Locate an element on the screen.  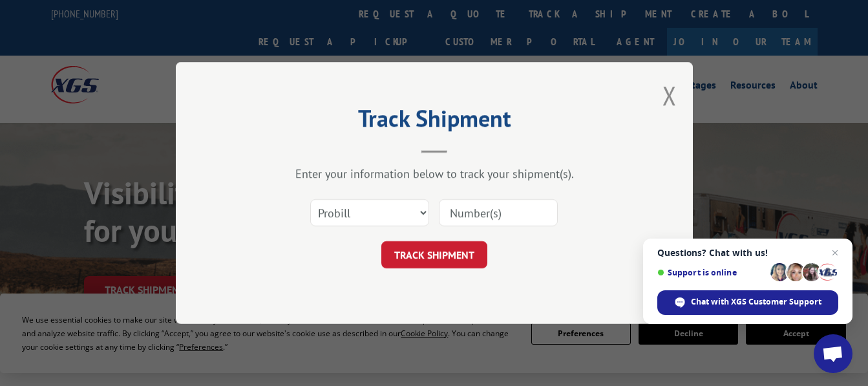
button: Close modal is located at coordinates (669, 95).